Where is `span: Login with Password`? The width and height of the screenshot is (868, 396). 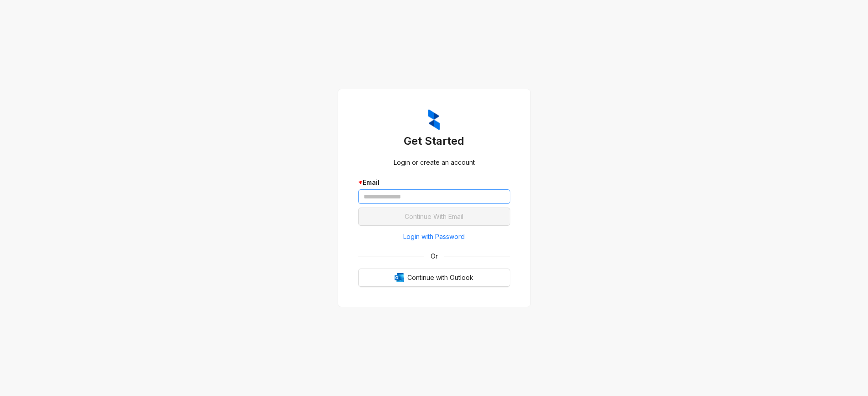
span: Login with Password is located at coordinates (434, 237).